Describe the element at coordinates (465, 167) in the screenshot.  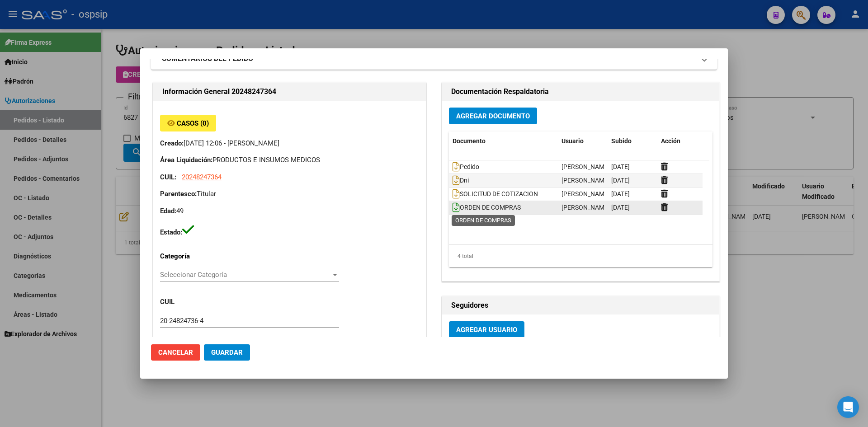
I see `span: Pedido` at that location.